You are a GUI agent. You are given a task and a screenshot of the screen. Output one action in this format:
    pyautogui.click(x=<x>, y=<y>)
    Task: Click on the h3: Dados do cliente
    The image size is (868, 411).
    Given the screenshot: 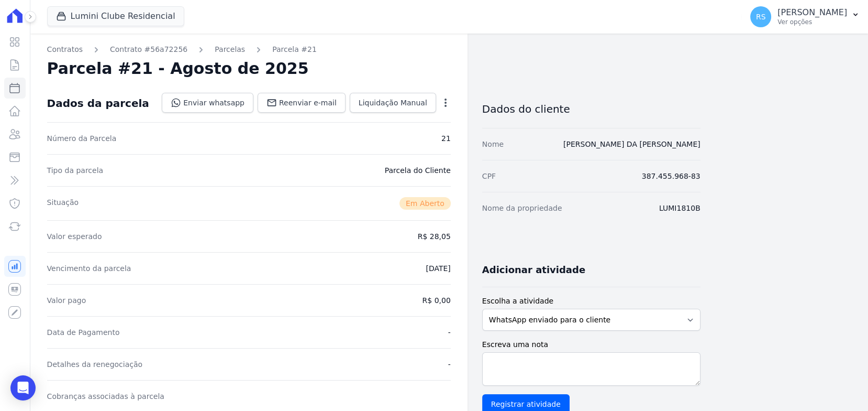 What is the action you would take?
    pyautogui.click(x=591, y=109)
    